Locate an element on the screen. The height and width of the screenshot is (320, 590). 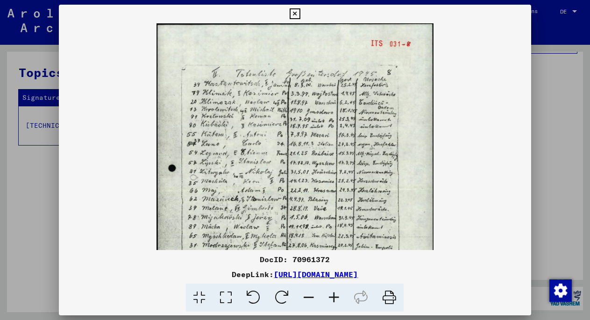
div: Zustimmung ändern is located at coordinates (560, 290).